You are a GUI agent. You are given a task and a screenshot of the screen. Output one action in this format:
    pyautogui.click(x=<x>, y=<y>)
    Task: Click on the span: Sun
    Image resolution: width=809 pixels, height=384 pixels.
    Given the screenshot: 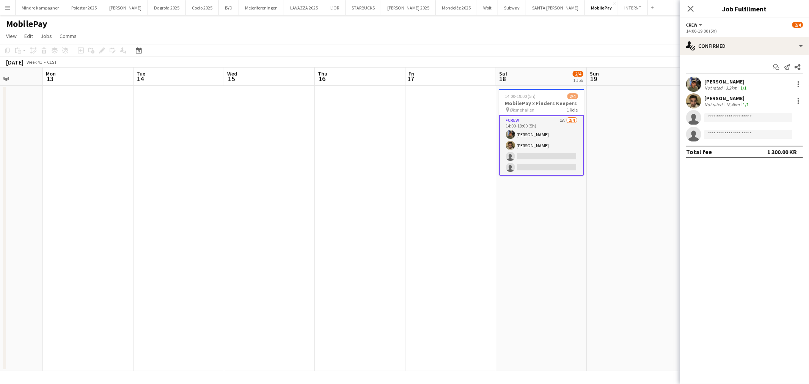 What is the action you would take?
    pyautogui.click(x=594, y=74)
    